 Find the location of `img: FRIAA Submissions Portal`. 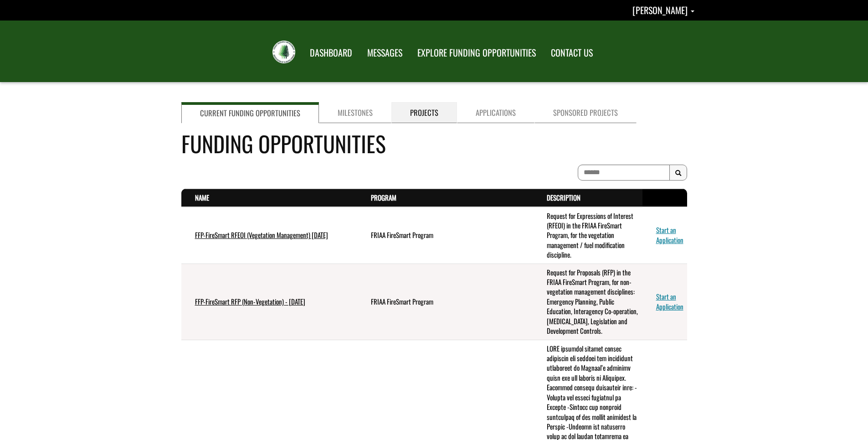

img: FRIAA Submissions Portal is located at coordinates (284, 52).